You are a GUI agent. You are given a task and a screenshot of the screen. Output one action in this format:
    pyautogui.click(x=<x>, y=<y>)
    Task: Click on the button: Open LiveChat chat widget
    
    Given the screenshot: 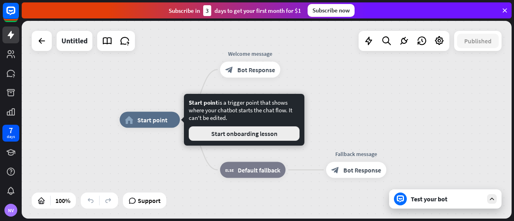 What is the action you would take?
    pyautogui.click(x=18, y=15)
    